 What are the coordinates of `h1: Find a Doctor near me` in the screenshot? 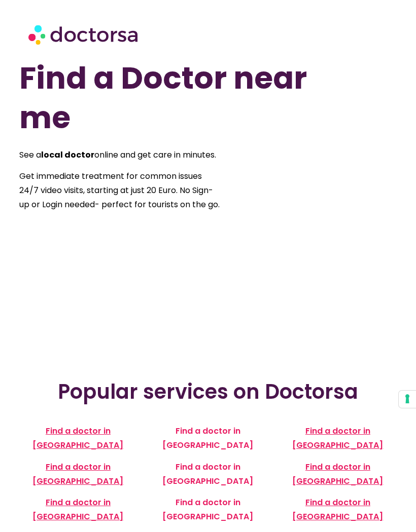 It's located at (185, 97).